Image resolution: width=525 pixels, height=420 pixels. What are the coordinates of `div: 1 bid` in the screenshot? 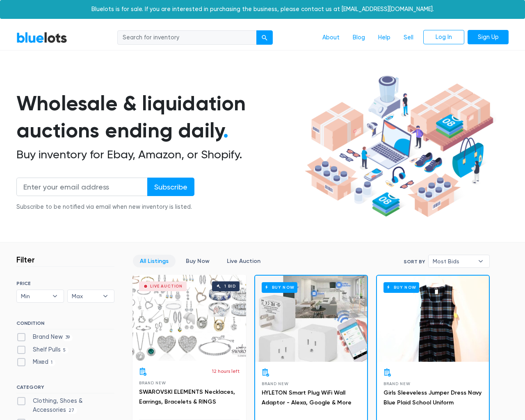 It's located at (230, 286).